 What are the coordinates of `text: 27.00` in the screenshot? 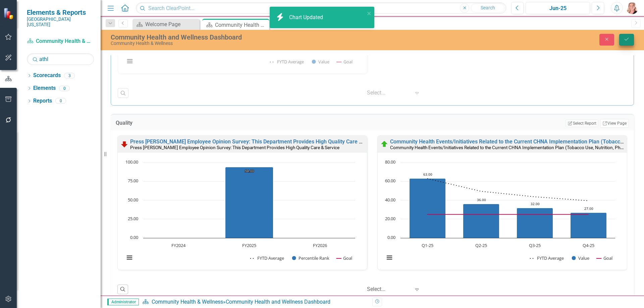 It's located at (589, 209).